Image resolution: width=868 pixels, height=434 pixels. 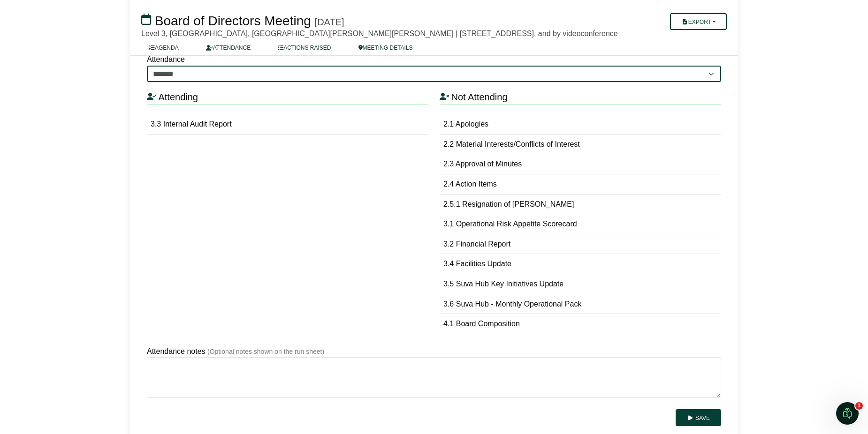 I want to click on span: 3.1, so click(x=448, y=224).